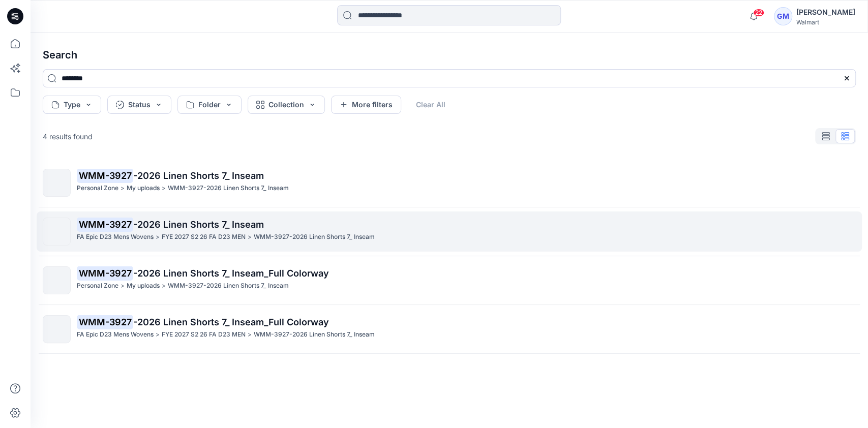  Describe the element at coordinates (209, 105) in the screenshot. I see `button: Folder` at that location.